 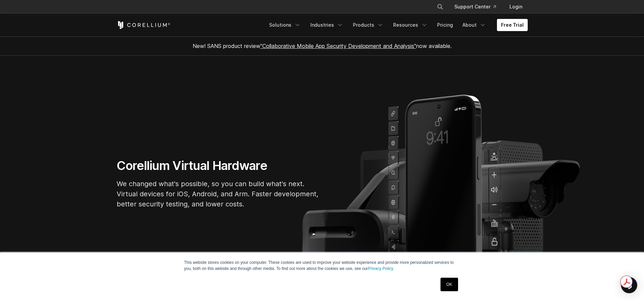 I want to click on a: Support Center, so click(x=475, y=7).